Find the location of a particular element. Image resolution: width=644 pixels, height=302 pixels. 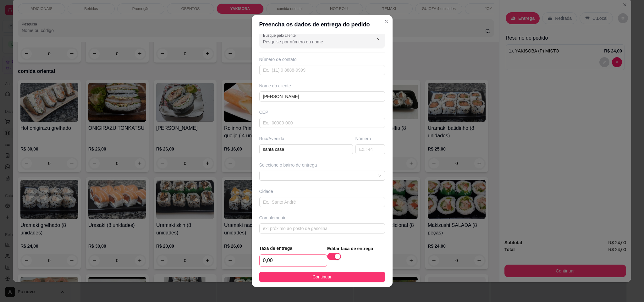

header: Preencha os dados de entrega do pedido is located at coordinates (322, 24).